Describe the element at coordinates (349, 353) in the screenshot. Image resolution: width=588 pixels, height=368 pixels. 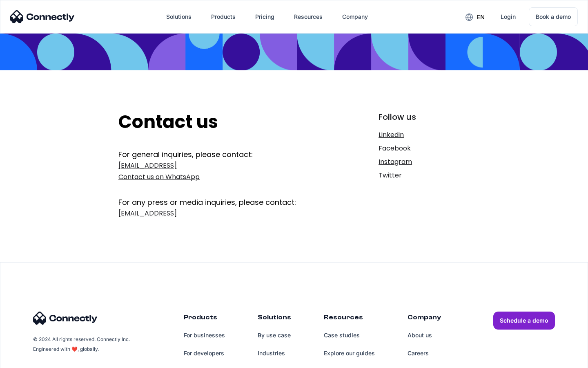
I see `a: Explore our guides` at that location.